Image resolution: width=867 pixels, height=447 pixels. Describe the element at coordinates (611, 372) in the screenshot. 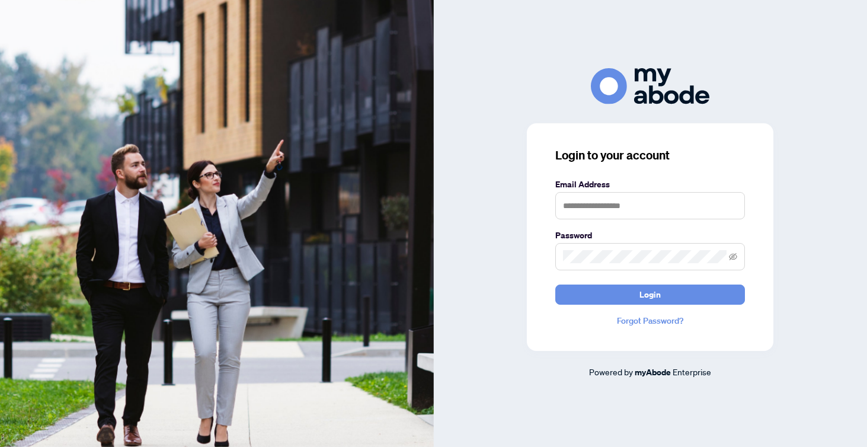

I see `span: Powered by` at that location.